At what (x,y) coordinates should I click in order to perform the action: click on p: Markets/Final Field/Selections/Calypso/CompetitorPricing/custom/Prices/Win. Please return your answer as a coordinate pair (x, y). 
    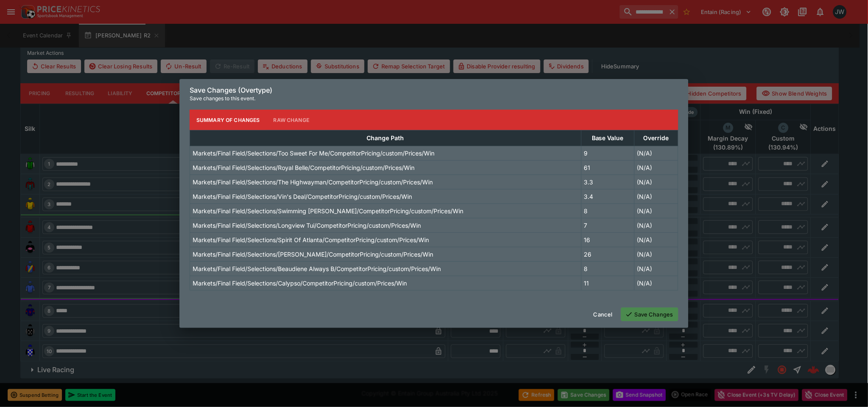
    Looking at the image, I should click on (300, 282).